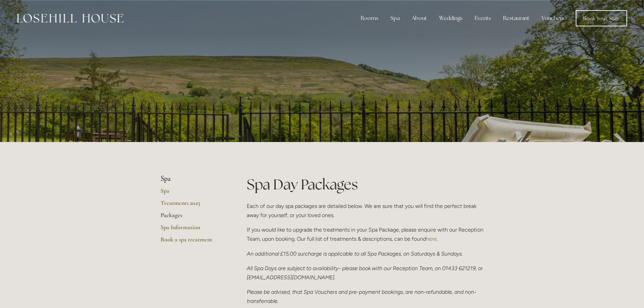 The width and height of the screenshot is (644, 308). I want to click on div: Weddings, so click(451, 18).